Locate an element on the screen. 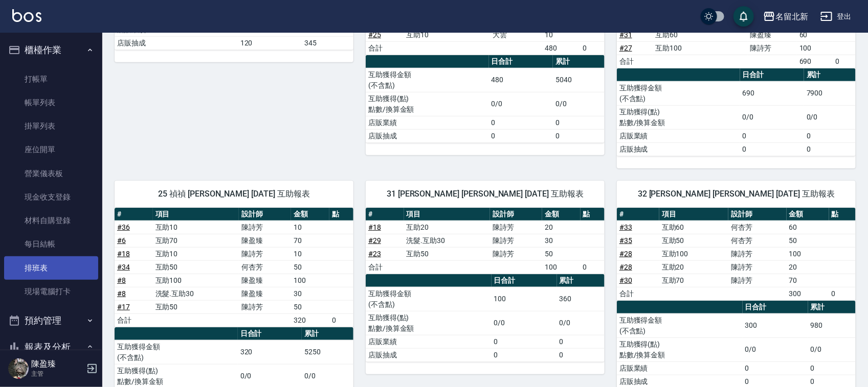  td: 互助100 is located at coordinates (693, 254).